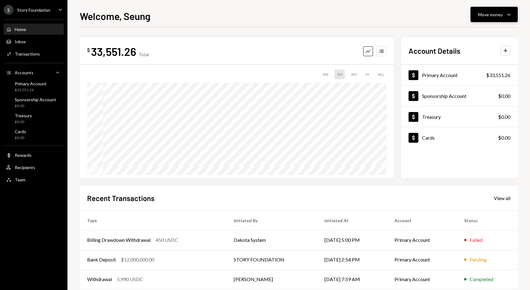  Describe the element at coordinates (9, 10) in the screenshot. I see `div: S` at that location.